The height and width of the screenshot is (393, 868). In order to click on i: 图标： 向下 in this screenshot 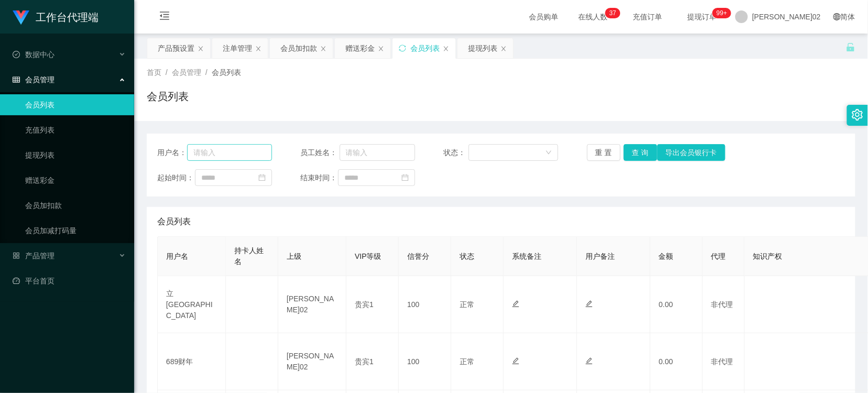, I will do `click(549, 153)`.